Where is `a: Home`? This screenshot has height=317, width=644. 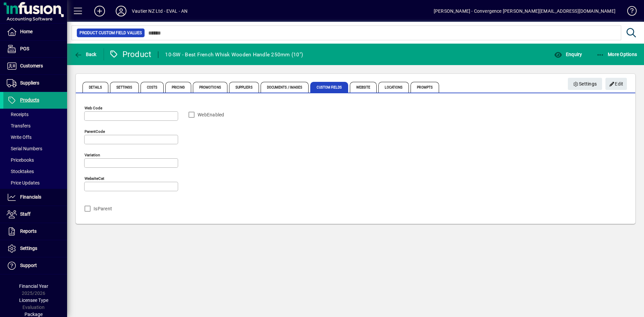 a: Home is located at coordinates (35, 32).